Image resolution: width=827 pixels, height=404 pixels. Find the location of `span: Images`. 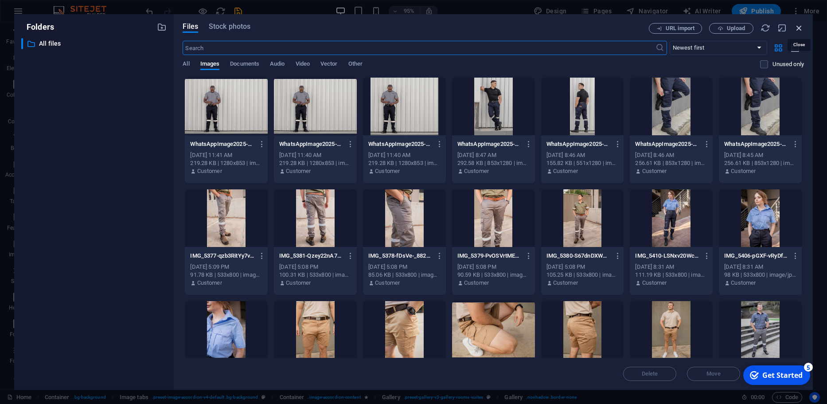

span: Images is located at coordinates (210, 65).